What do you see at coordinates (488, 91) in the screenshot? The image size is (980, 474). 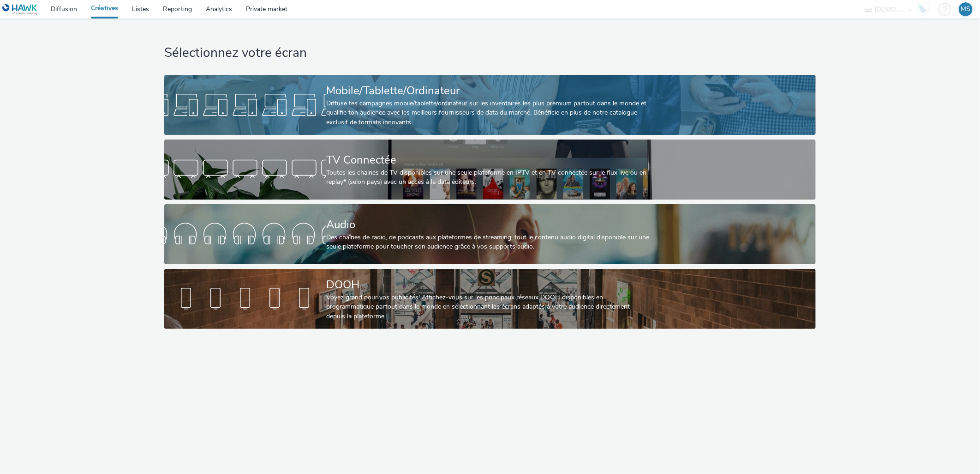 I see `div: Mobile/Tablette/Ordinateur` at bounding box center [488, 91].